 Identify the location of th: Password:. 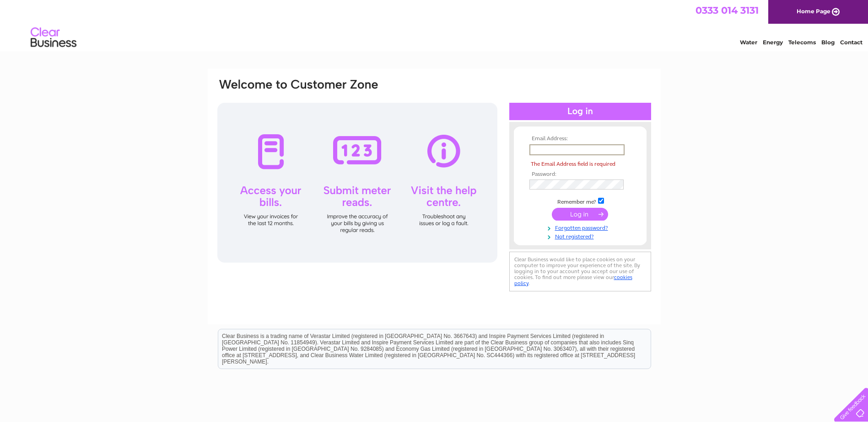
(580, 175).